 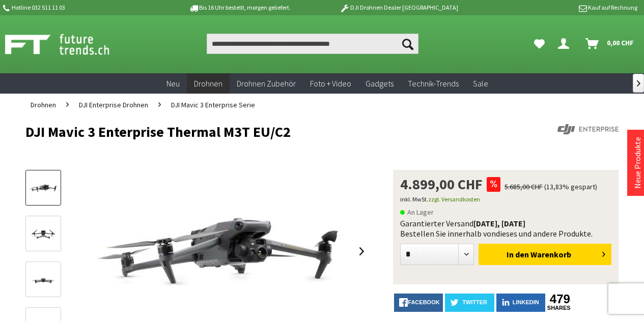 I want to click on a: DJI Mavic 3 Enterprise Serie, so click(x=213, y=105).